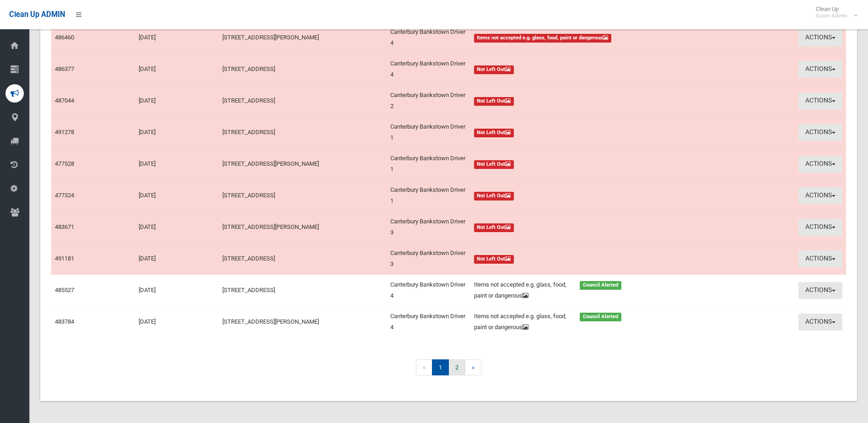  Describe the element at coordinates (440, 367) in the screenshot. I see `span: 1` at that location.